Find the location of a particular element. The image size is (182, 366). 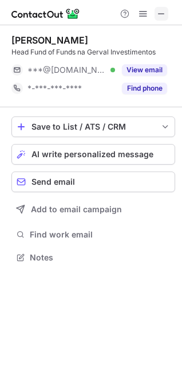

img: ContactOut v5.3.10 is located at coordinates (46, 14).